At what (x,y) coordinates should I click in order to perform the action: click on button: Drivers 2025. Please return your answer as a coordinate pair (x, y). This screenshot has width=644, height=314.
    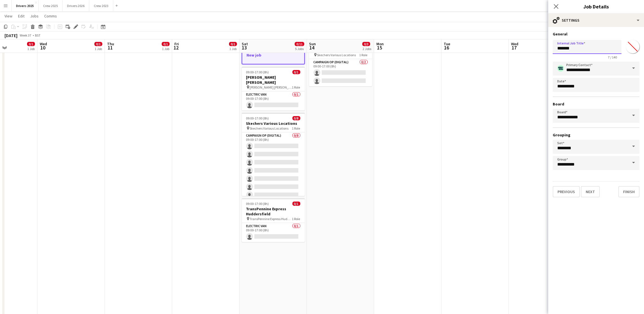
    Looking at the image, I should click on (25, 6).